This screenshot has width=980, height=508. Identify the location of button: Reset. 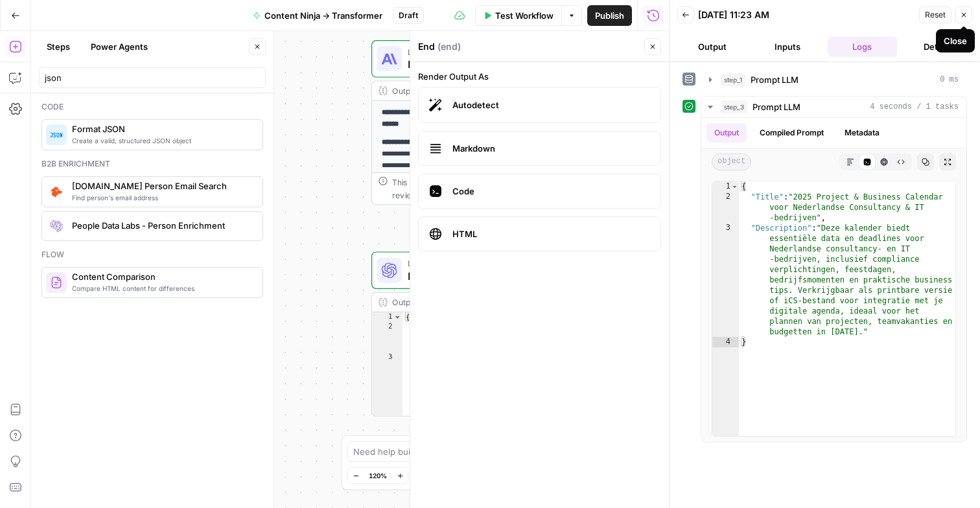
(935, 15).